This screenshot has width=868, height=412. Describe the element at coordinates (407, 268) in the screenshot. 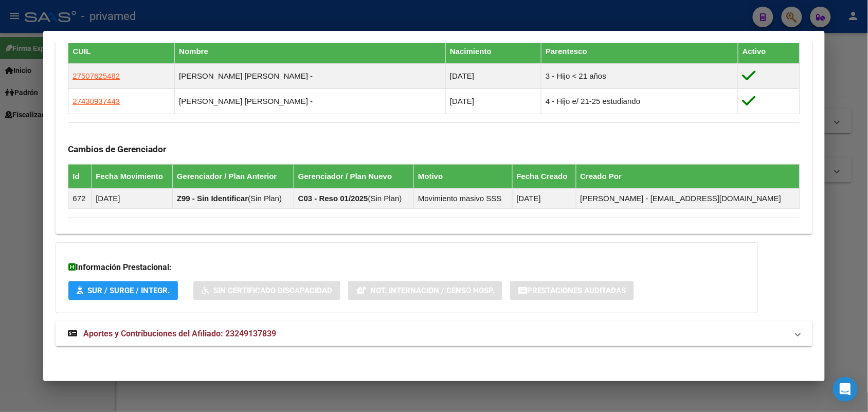

I see `h3: Información Prestacional:` at that location.